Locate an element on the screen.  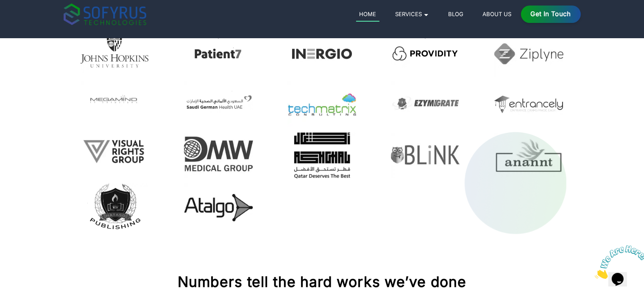
a: Blog is located at coordinates (456, 14).